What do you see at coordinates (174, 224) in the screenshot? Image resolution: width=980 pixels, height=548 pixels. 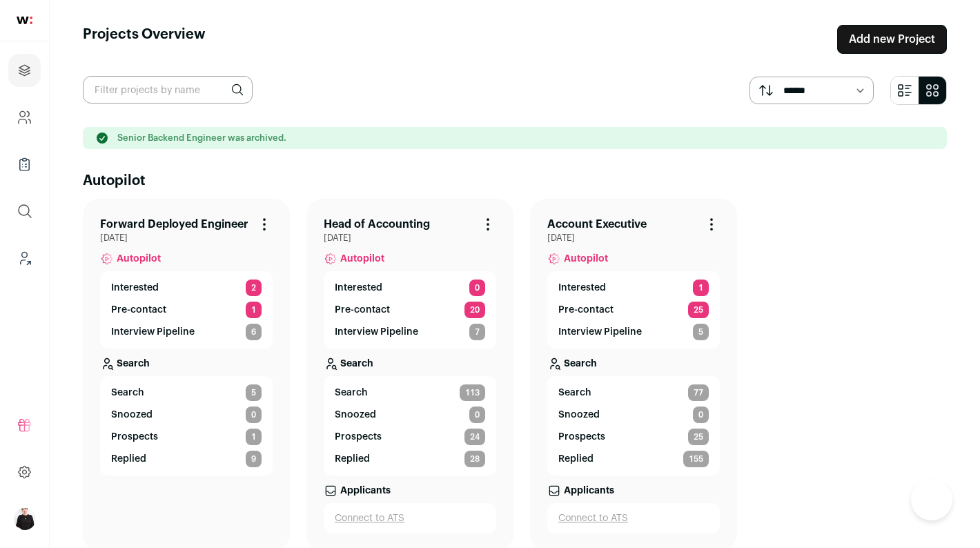 I see `a: Forward Deployed Engineer` at bounding box center [174, 224].